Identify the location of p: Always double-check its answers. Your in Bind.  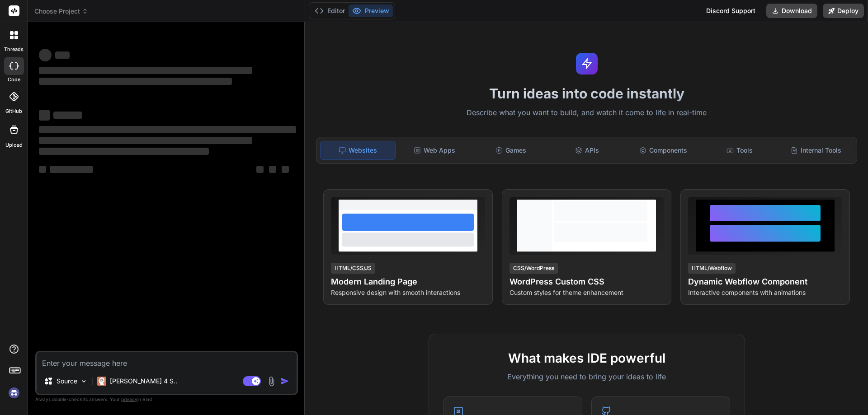
(166, 399).